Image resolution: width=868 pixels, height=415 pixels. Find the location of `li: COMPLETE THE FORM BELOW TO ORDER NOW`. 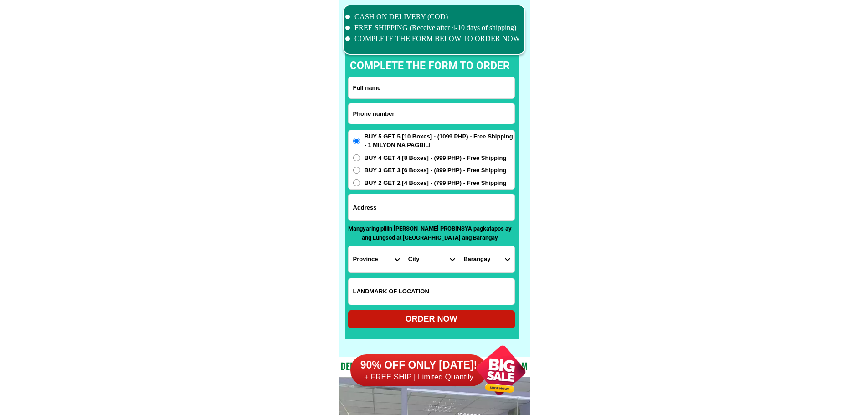

li: COMPLETE THE FORM BELOW TO ORDER NOW is located at coordinates (433, 39).